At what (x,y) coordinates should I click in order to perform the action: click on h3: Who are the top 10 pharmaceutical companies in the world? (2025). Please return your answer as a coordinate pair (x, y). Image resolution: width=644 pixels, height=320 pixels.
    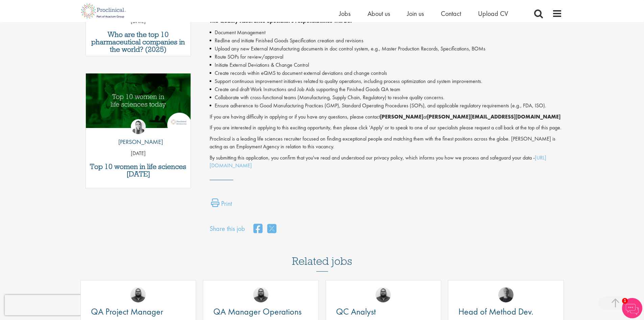
    Looking at the image, I should click on (138, 42).